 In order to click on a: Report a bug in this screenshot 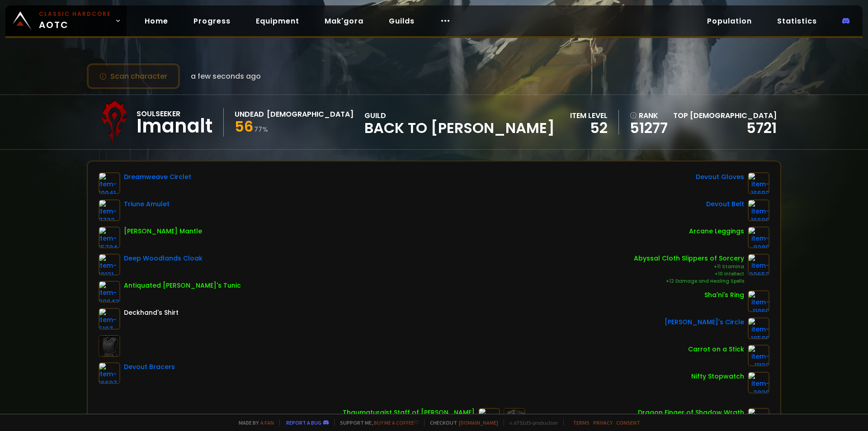, I will do `click(304, 422)`.